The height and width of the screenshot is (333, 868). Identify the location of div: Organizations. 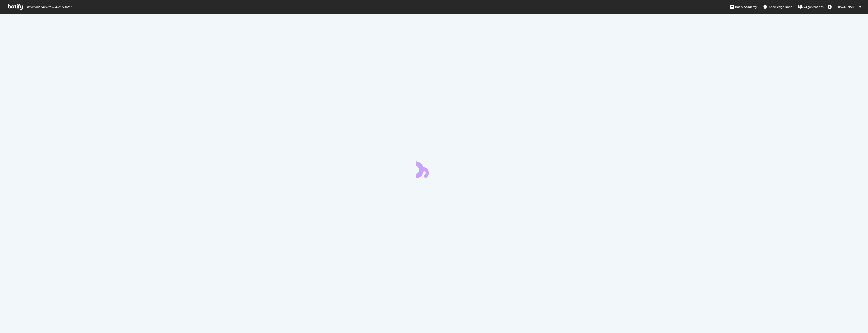
(810, 7).